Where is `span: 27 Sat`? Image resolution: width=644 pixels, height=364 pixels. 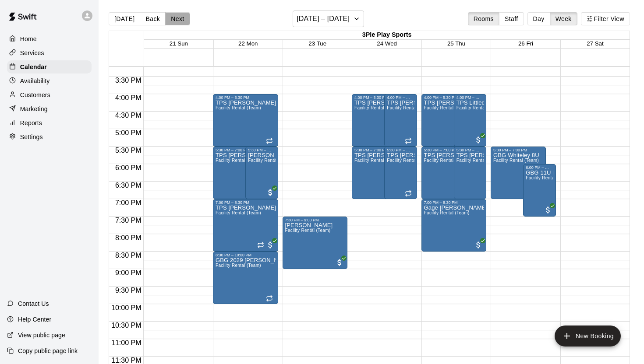 span: 27 Sat is located at coordinates (595, 44).